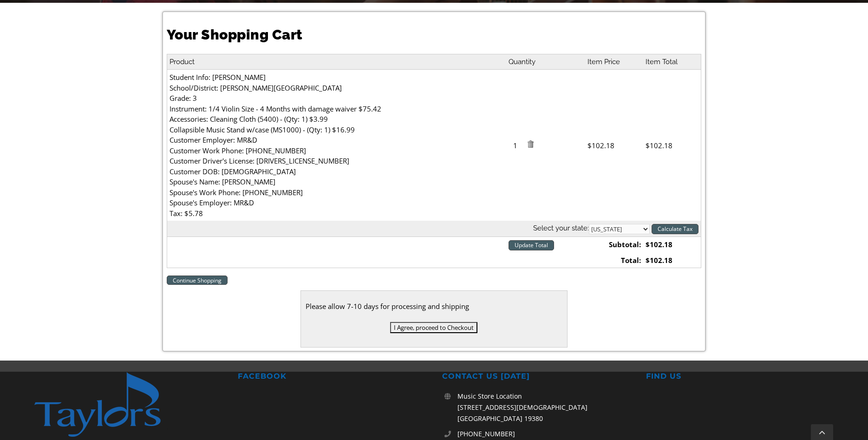  I want to click on th: Item Price, so click(614, 62).